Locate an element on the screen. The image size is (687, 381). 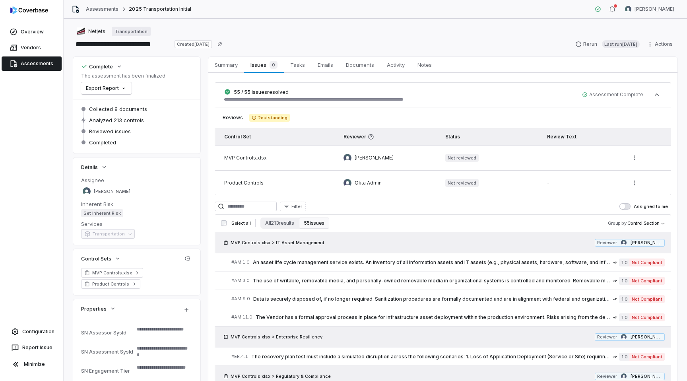
img: logo-D7KZi-bG.svg is located at coordinates (29, 10).